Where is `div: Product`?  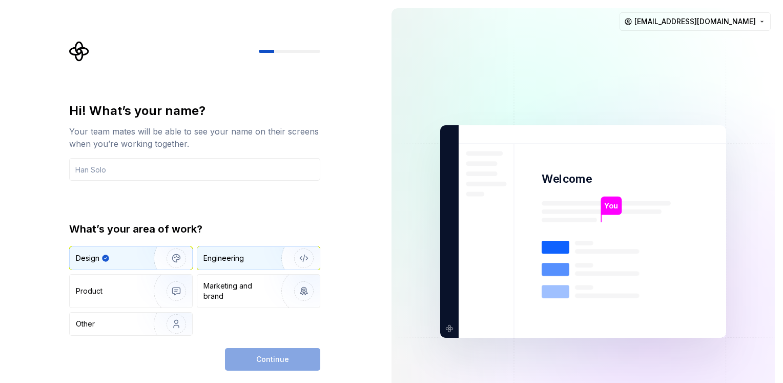
div: Product is located at coordinates (89, 291).